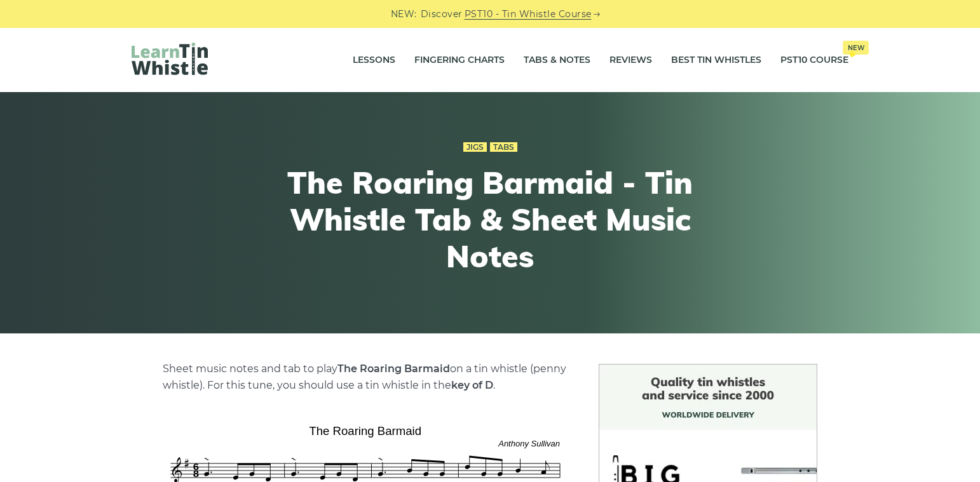  Describe the element at coordinates (170, 58) in the screenshot. I see `img: LearnTinWhistle.com` at that location.